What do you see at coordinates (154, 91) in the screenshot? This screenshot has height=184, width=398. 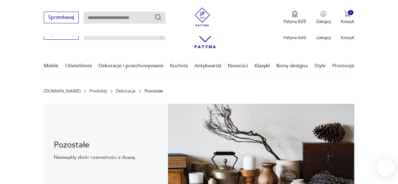 I see `p: Pozostałe` at bounding box center [154, 91].